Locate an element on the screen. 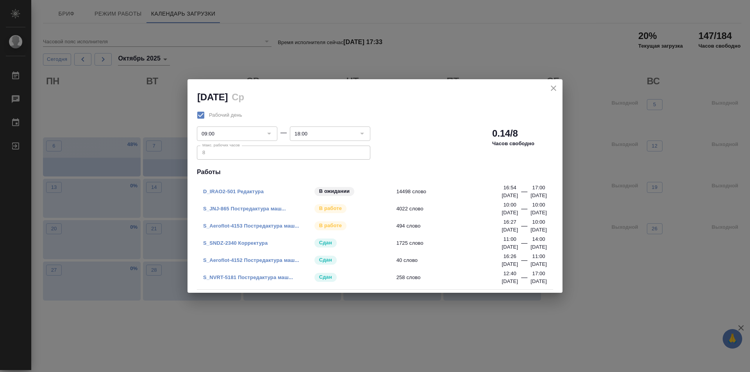  span: Рабочий день is located at coordinates (225, 115).